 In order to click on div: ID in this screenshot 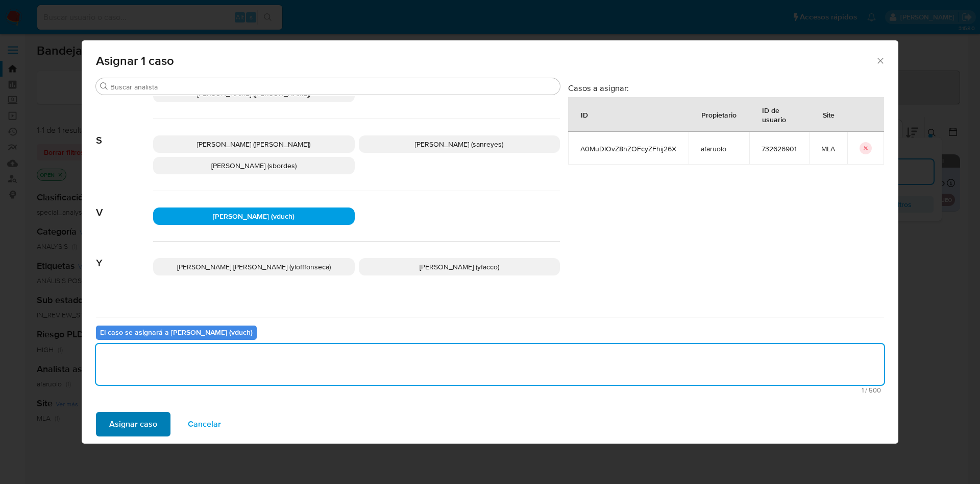, I will do `click(584, 115)`.